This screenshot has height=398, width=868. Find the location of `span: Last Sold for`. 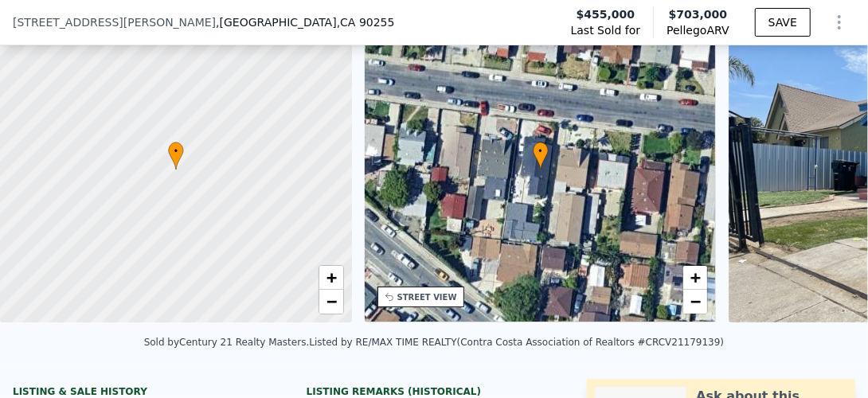

span: Last Sold for is located at coordinates (606, 31).